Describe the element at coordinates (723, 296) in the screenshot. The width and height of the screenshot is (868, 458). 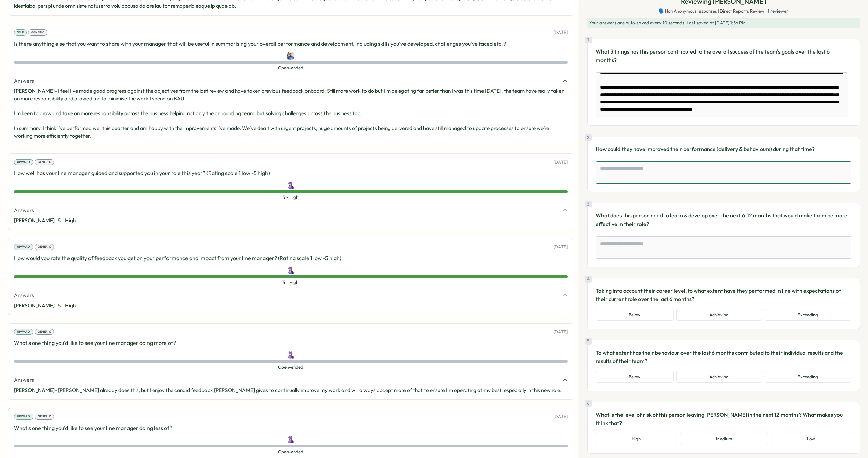
I see `p: Taking into account their career level, to what extent have they performed in line with expectati...` at that location.